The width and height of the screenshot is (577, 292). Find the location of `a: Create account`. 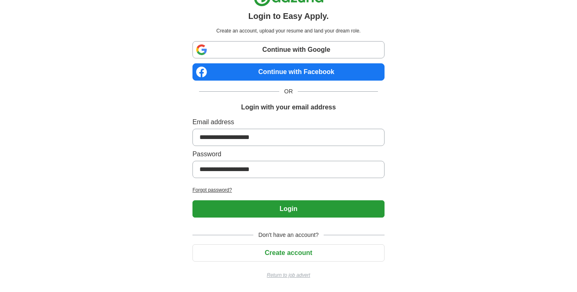

a: Create account is located at coordinates (288, 253).